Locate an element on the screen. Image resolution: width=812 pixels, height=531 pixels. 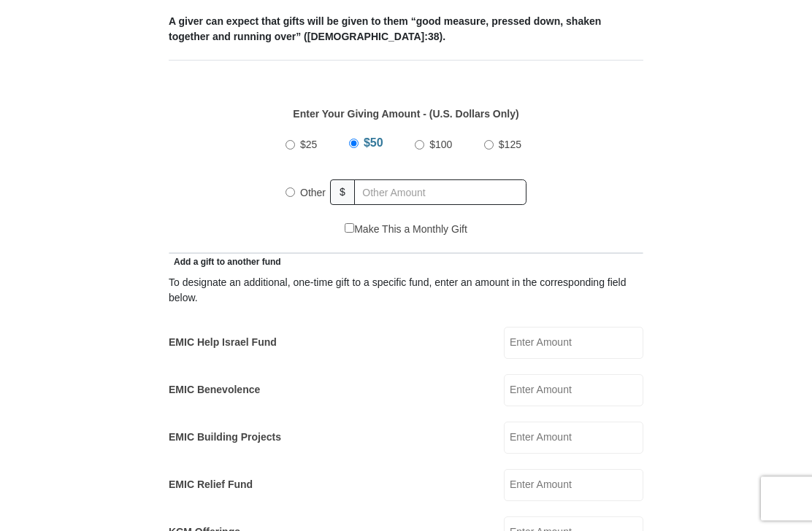
span: Other is located at coordinates (313, 194).